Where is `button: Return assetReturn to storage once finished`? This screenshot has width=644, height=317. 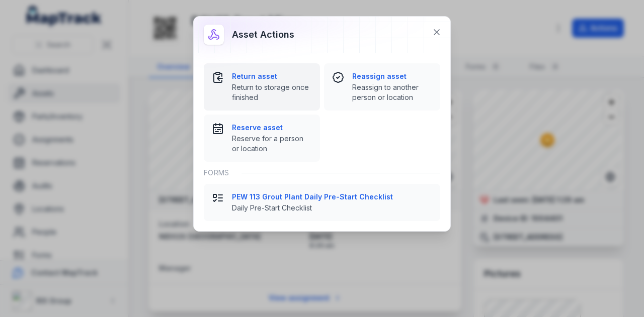
button: Return assetReturn to storage once finished is located at coordinates (262, 87).